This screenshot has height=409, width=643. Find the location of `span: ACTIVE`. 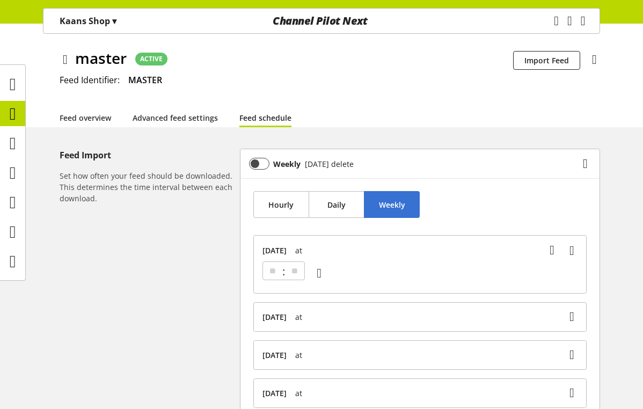

span: ACTIVE is located at coordinates (151, 59).